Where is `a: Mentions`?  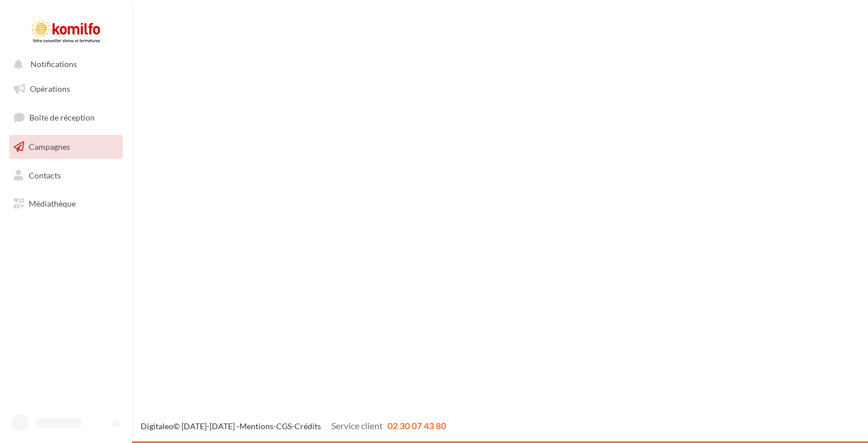
a: Mentions is located at coordinates (256, 425).